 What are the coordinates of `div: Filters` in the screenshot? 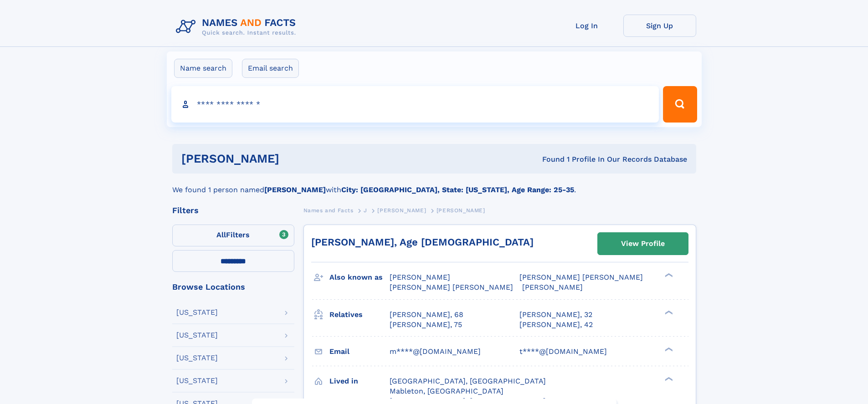 It's located at (233, 210).